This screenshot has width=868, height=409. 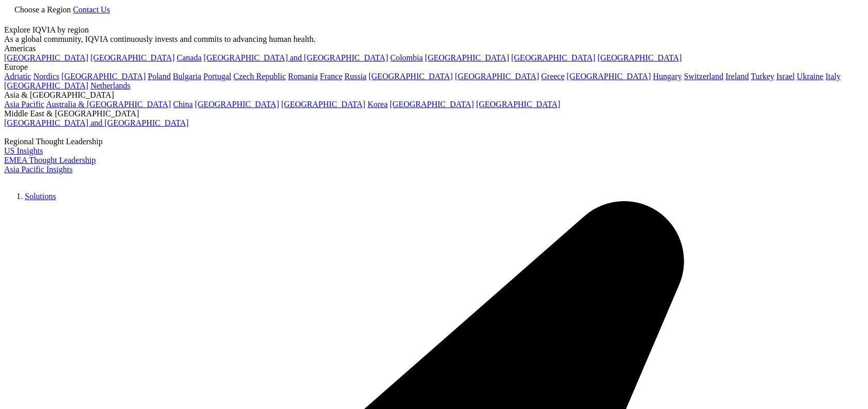 What do you see at coordinates (159, 76) in the screenshot?
I see `a: Poland` at bounding box center [159, 76].